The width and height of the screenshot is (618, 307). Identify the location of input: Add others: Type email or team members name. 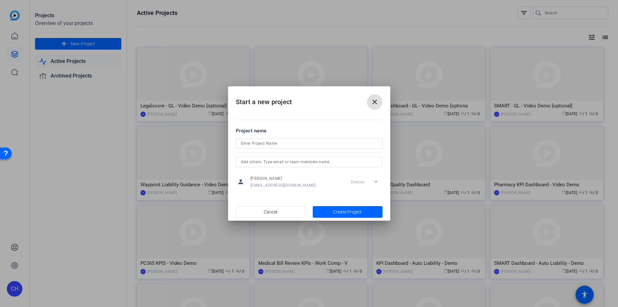
(309, 162).